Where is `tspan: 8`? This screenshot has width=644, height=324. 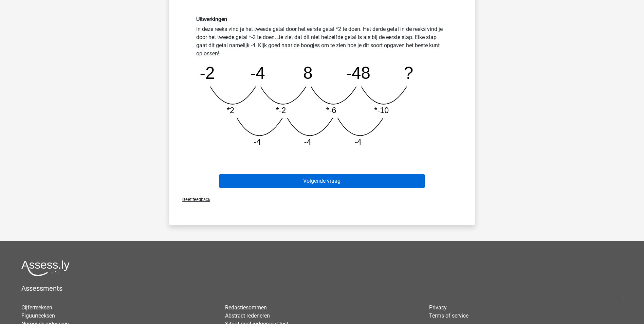 tspan: 8 is located at coordinates (308, 73).